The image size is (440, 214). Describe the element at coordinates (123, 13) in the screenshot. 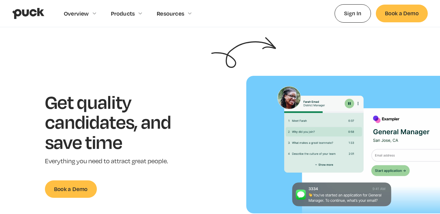

I see `div: Products` at that location.